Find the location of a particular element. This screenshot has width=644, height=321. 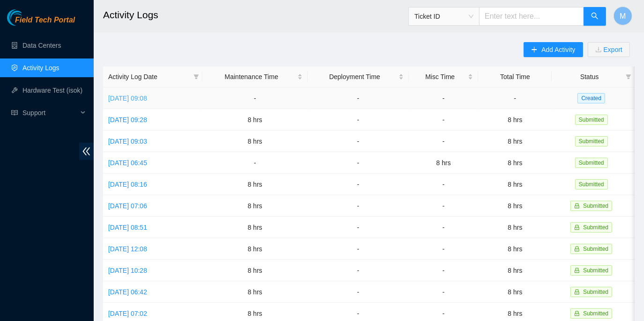

span: double-left is located at coordinates (86, 151).